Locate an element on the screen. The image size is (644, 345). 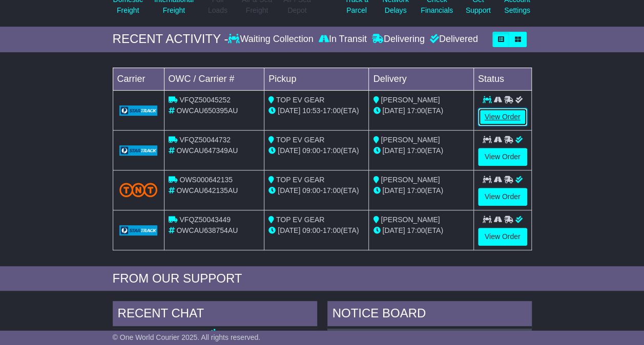
div: Delivering is located at coordinates (398, 40).